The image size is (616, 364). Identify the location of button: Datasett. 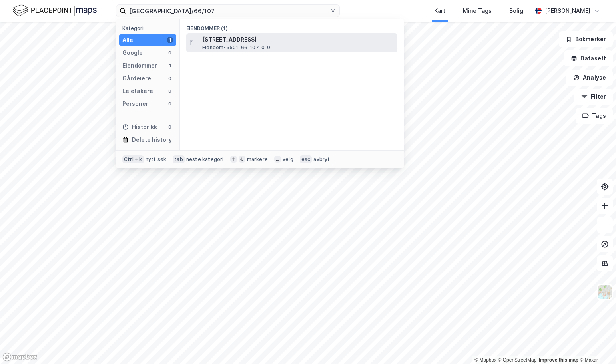
(588, 58).